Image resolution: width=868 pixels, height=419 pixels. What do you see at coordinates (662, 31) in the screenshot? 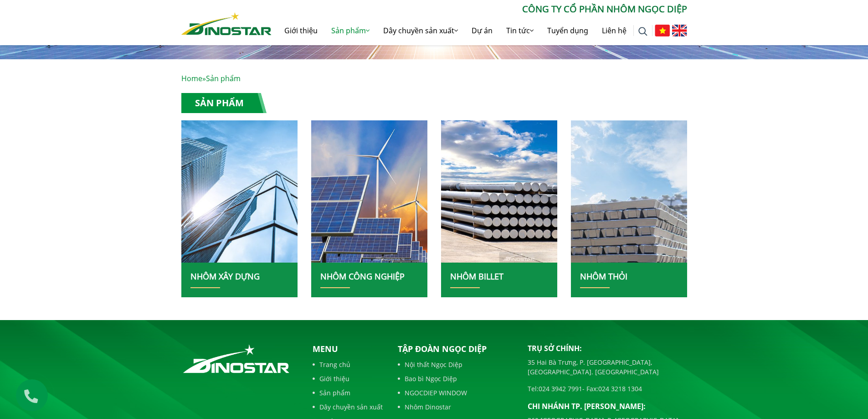
I see `img: Tiếng Việt` at bounding box center [662, 31].